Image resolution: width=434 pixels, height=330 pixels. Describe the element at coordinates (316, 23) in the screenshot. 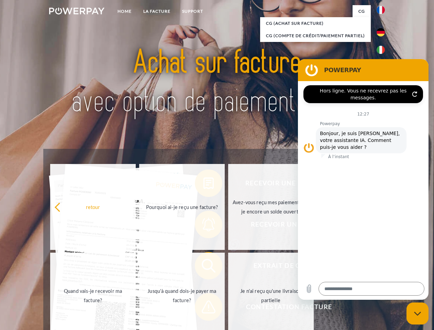

I see `a: CG (achat sur facture)` at that location.